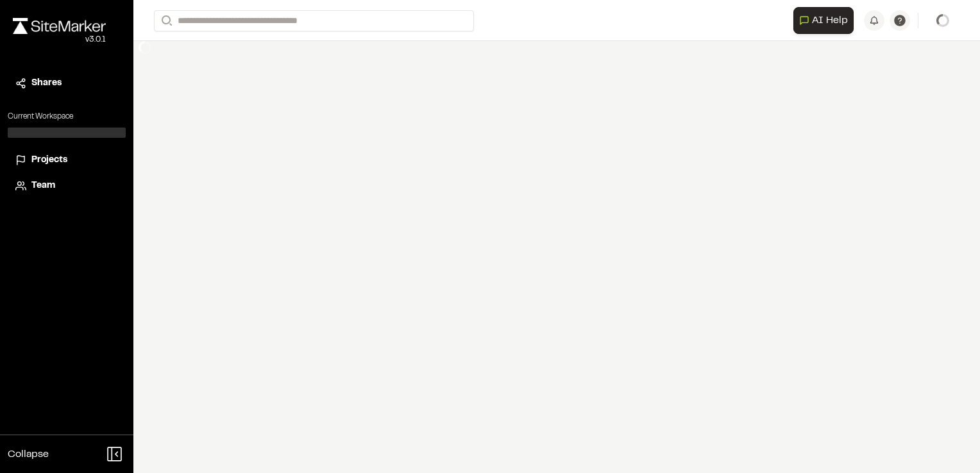 Image resolution: width=980 pixels, height=473 pixels. What do you see at coordinates (46, 83) in the screenshot?
I see `span: Shares` at bounding box center [46, 83].